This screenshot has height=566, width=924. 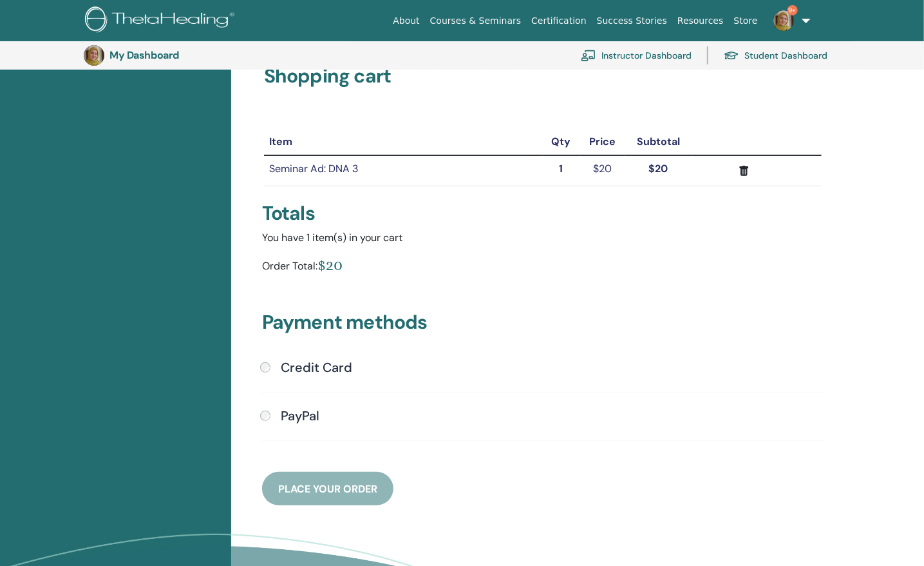 I want to click on a: Instructor Dashboard, so click(x=636, y=56).